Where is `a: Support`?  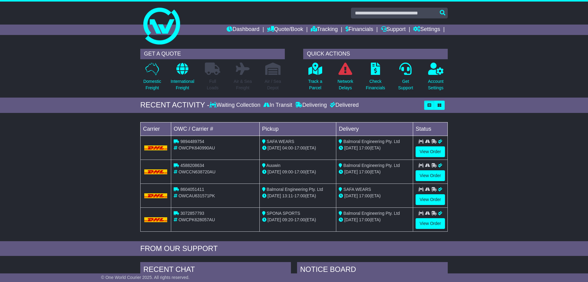
a: Support is located at coordinates (393, 30).